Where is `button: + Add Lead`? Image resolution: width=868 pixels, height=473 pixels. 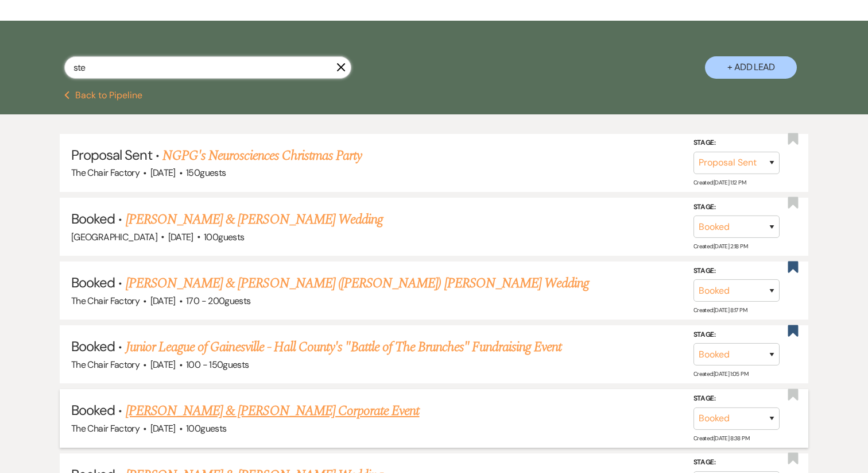
button: + Add Lead is located at coordinates (751, 67).